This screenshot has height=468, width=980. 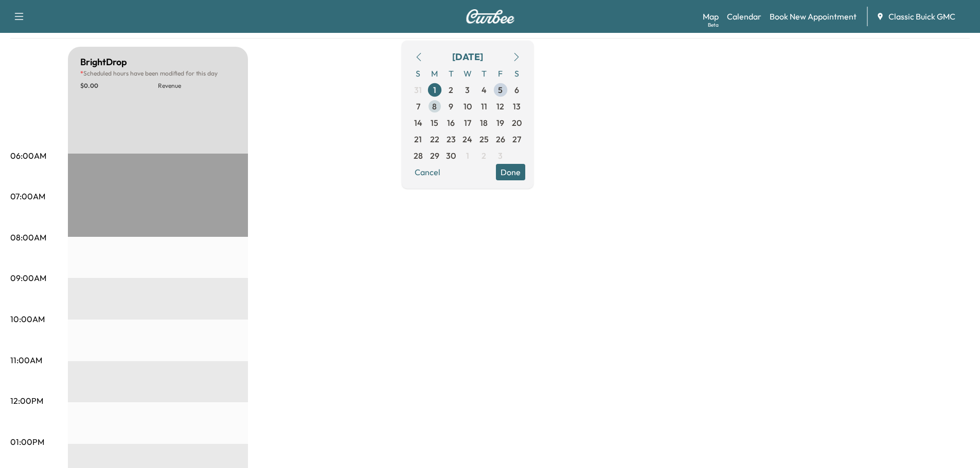 I want to click on span: 9, so click(x=450, y=106).